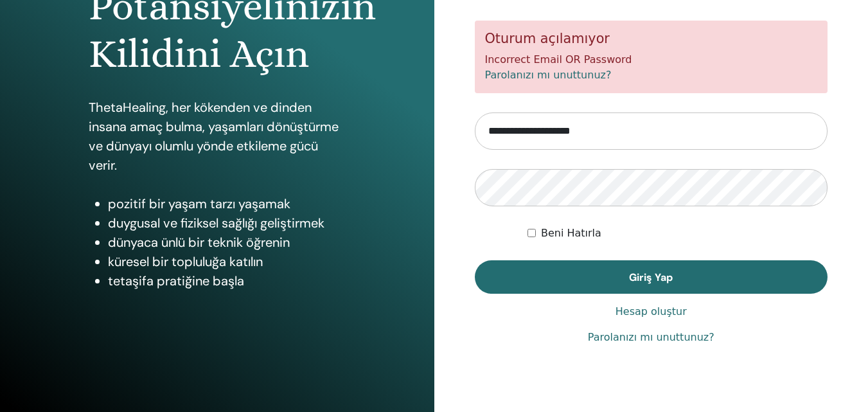 The image size is (868, 412). Describe the element at coordinates (651, 277) in the screenshot. I see `span: Giriş Yap` at that location.